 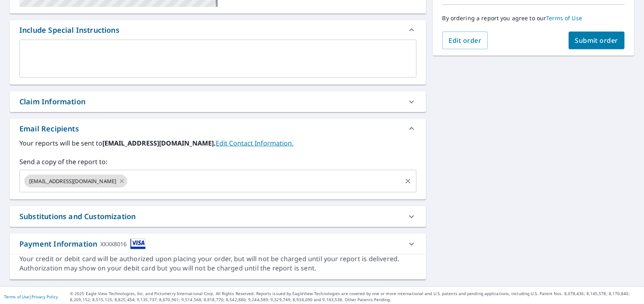 What do you see at coordinates (596, 41) in the screenshot?
I see `button: Submit order` at bounding box center [596, 41].